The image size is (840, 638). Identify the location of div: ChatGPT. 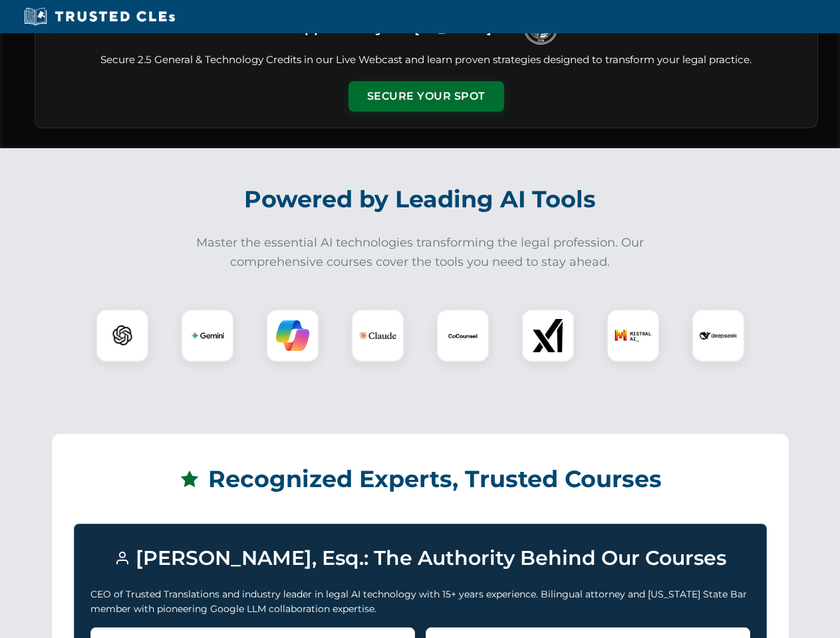
(122, 336).